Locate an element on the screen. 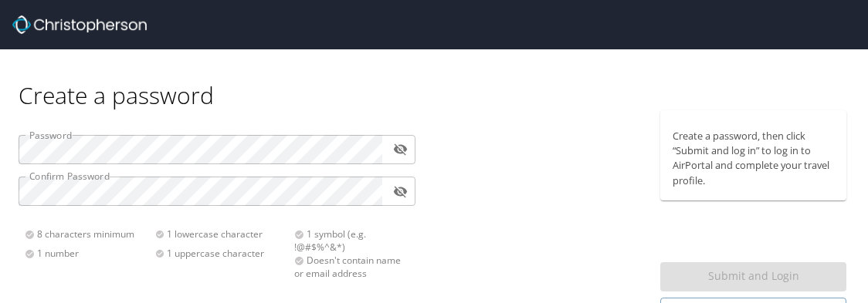  div: 1 uppercase character is located at coordinates (220, 253).